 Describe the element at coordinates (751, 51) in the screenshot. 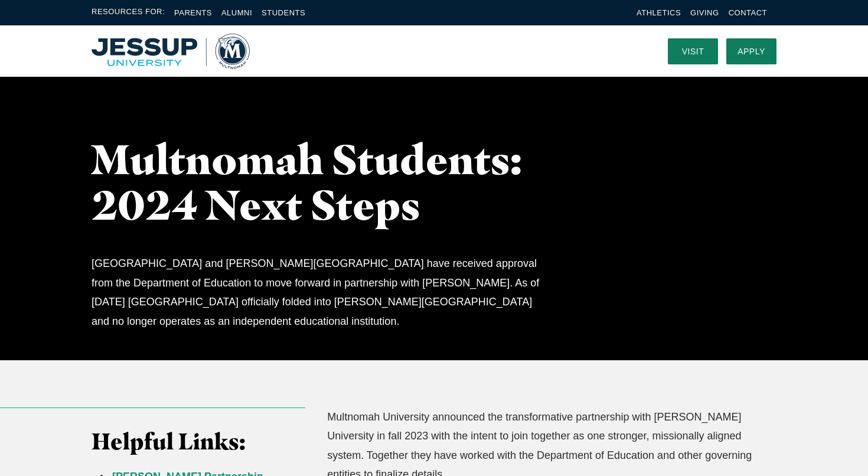

I see `a: Apply` at that location.